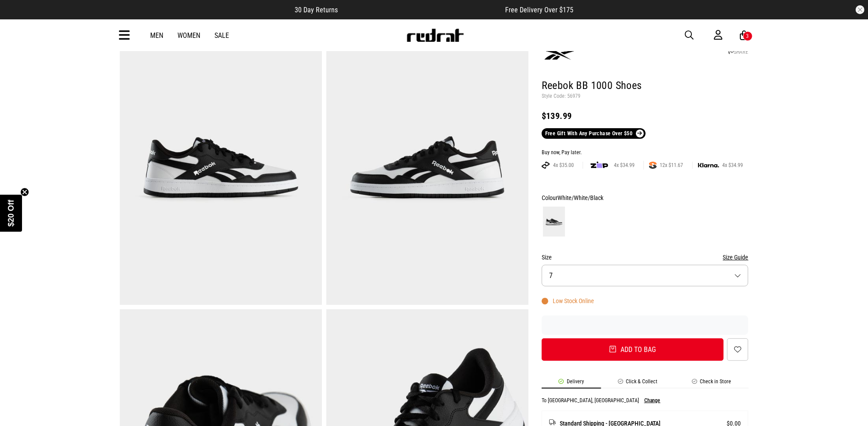  Describe the element at coordinates (748, 36) in the screenshot. I see `div: 3` at that location.